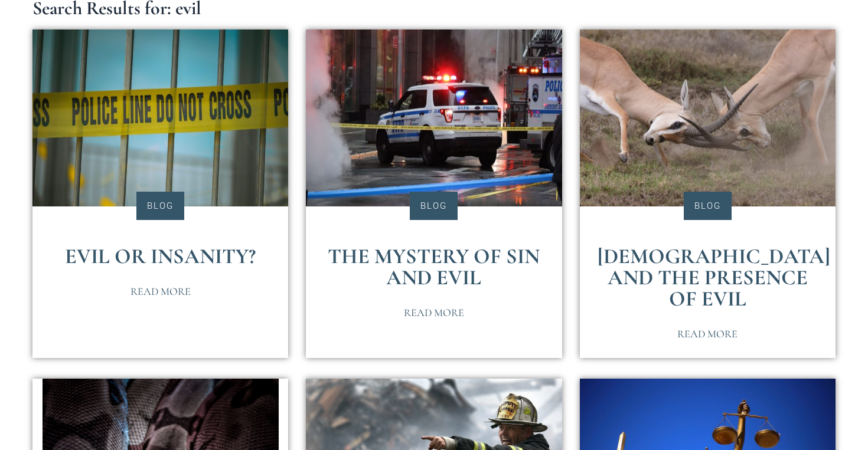 Image resolution: width=868 pixels, height=450 pixels. I want to click on a: The Mystery of Sin and Evil, so click(434, 267).